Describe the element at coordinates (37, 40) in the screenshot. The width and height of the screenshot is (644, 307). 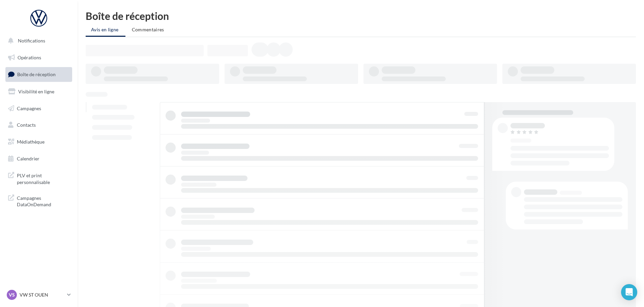
I see `button: Notifications` at that location.